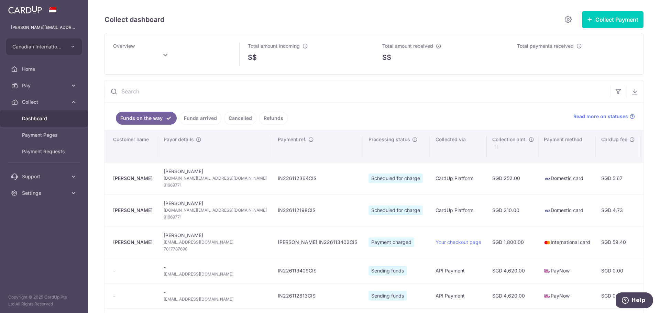 The width and height of the screenshot is (660, 313). What do you see at coordinates (318, 210) in the screenshot?
I see `td: IN226112198CIS` at bounding box center [318, 210].